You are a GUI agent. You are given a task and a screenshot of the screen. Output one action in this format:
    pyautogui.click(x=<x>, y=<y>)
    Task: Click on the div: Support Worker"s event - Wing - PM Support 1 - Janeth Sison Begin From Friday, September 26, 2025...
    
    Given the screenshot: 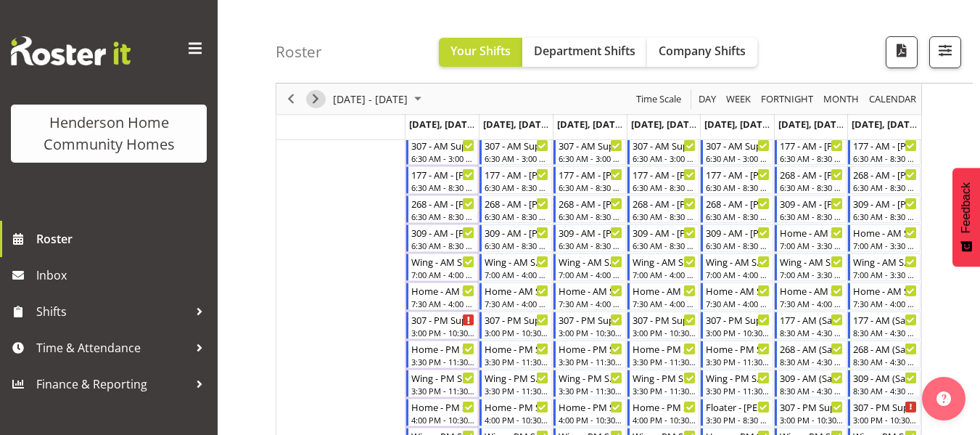 What is the action you would take?
    pyautogui.click(x=737, y=383)
    